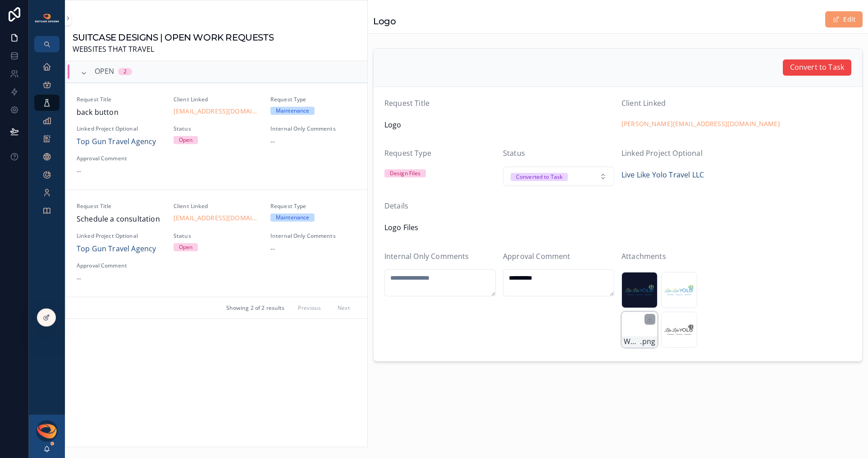  What do you see at coordinates (173, 37) in the screenshot?
I see `h1: SUITCASE DESIGNS | OPEN WORK REQUESTS` at bounding box center [173, 37].